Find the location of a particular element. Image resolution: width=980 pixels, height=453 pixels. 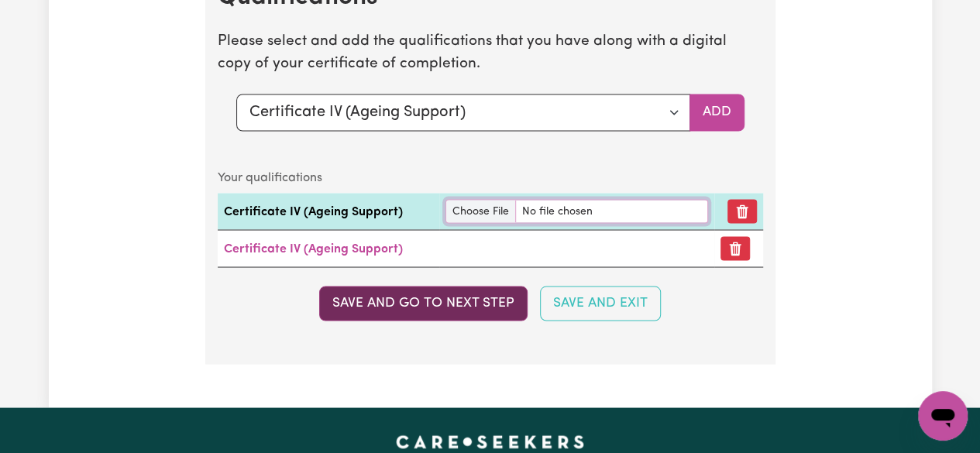

p: Please select and add the qualifications that you have along with a digital copy of your certific... is located at coordinates (490, 54).